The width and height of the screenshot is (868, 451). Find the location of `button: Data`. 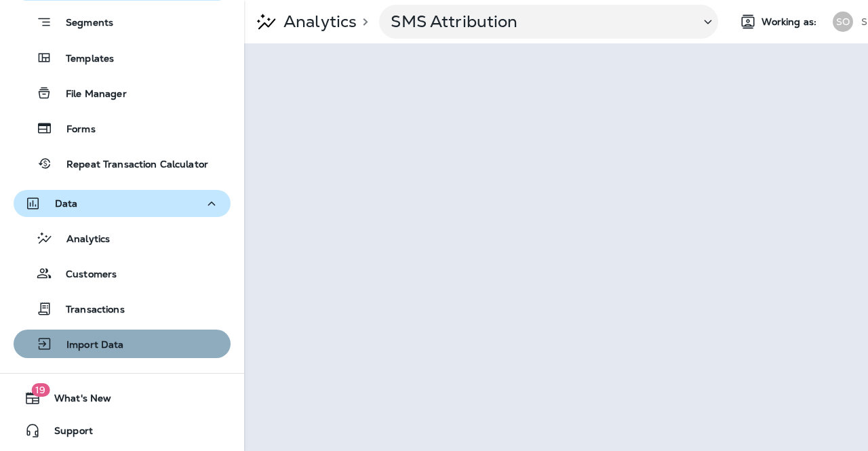

button: Data is located at coordinates (122, 204).